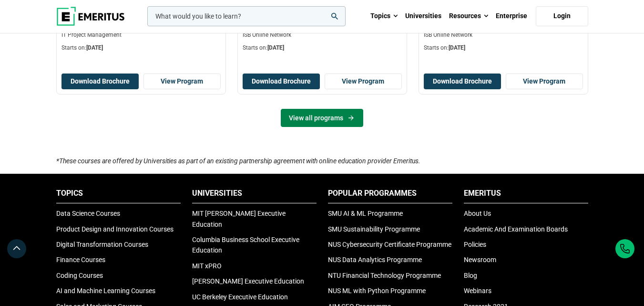  What do you see at coordinates (477, 213) in the screenshot?
I see `a: About Us` at bounding box center [477, 213].